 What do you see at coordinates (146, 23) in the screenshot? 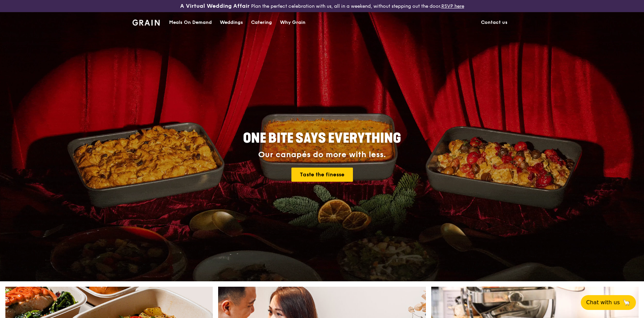
I see `img: Grain` at bounding box center [146, 23].